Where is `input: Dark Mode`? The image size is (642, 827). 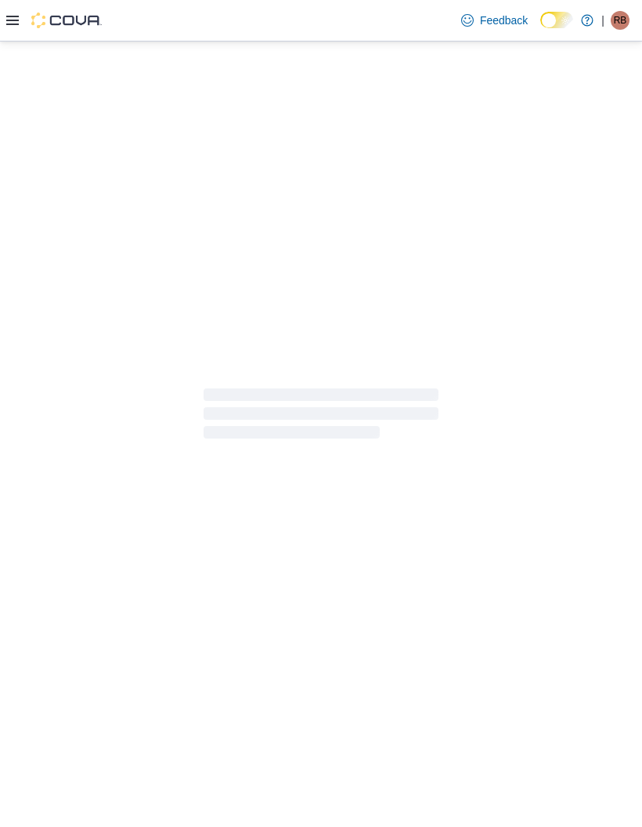 input: Dark Mode is located at coordinates (557, 20).